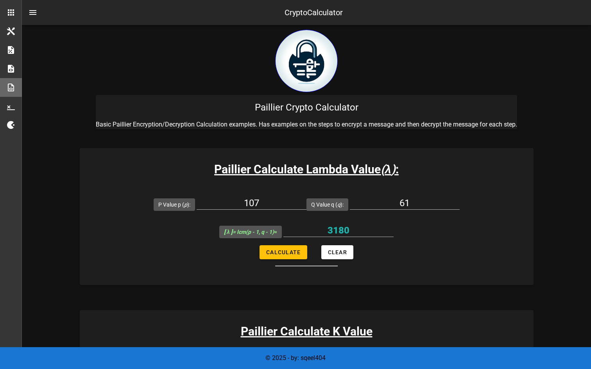  Describe the element at coordinates (186, 205) in the screenshot. I see `i: p` at that location.